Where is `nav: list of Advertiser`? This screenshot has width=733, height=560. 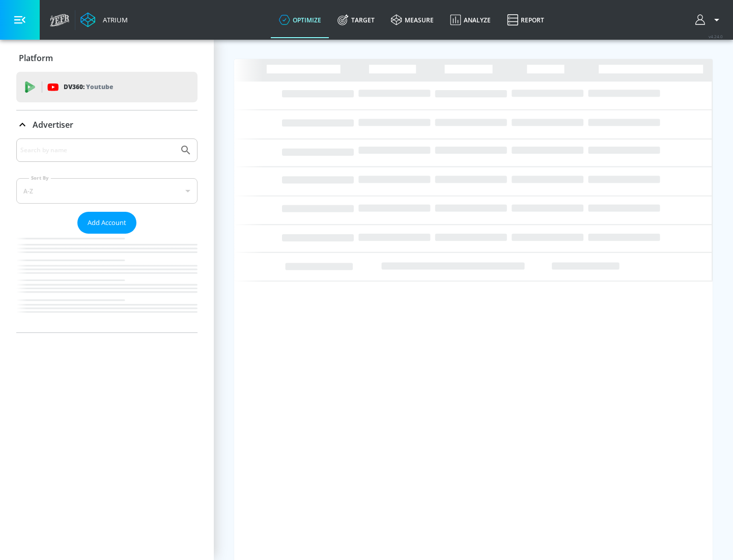 nav: list of Advertiser is located at coordinates (107, 283).